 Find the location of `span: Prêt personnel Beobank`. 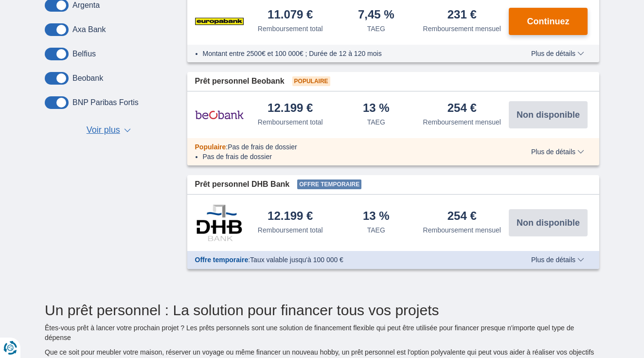

span: Prêt personnel Beobank is located at coordinates (240, 81).